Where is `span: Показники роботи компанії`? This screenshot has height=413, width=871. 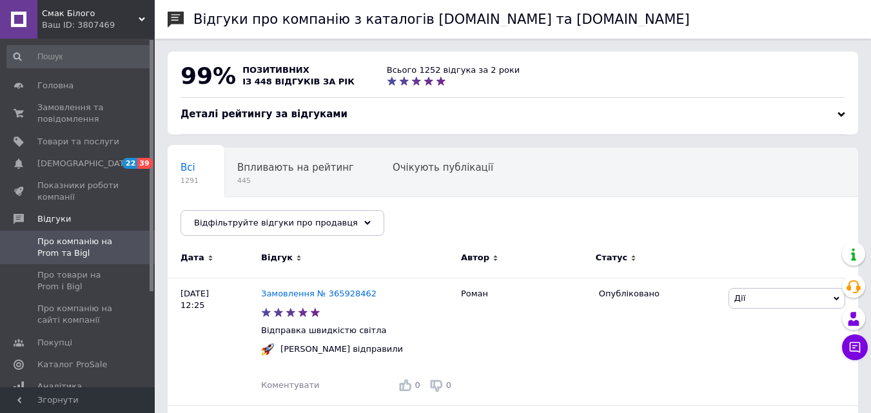 span: Показники роботи компанії is located at coordinates (78, 191).